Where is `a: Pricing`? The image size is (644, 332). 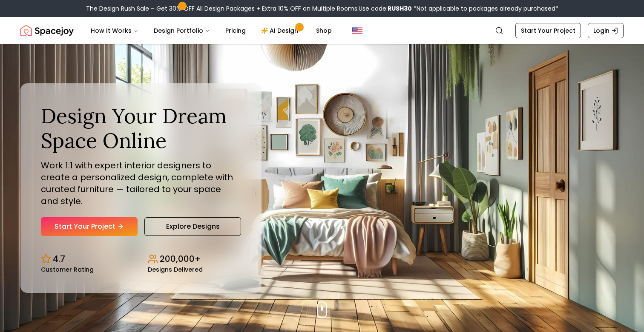
a: Pricing is located at coordinates (236, 31).